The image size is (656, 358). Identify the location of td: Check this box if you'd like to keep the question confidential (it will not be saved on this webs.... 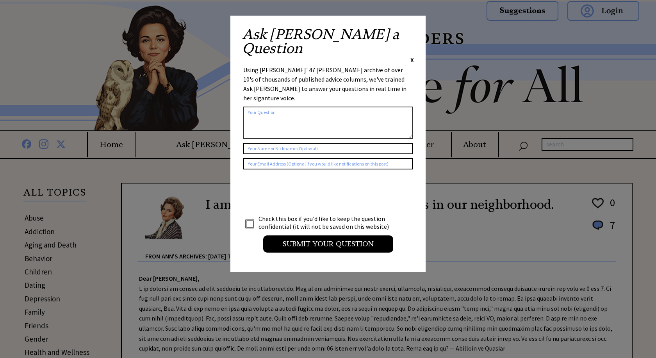
(327, 222).